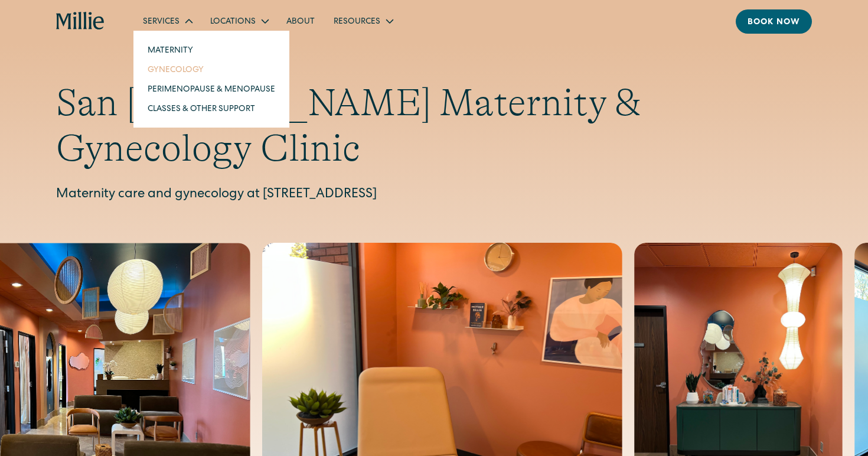  I want to click on nav: Services, so click(211, 79).